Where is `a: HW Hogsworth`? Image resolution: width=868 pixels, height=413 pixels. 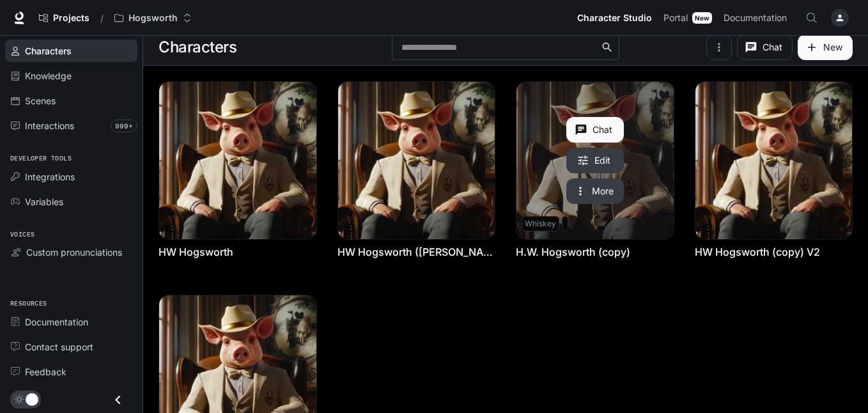 a: HW Hogsworth is located at coordinates (196, 252).